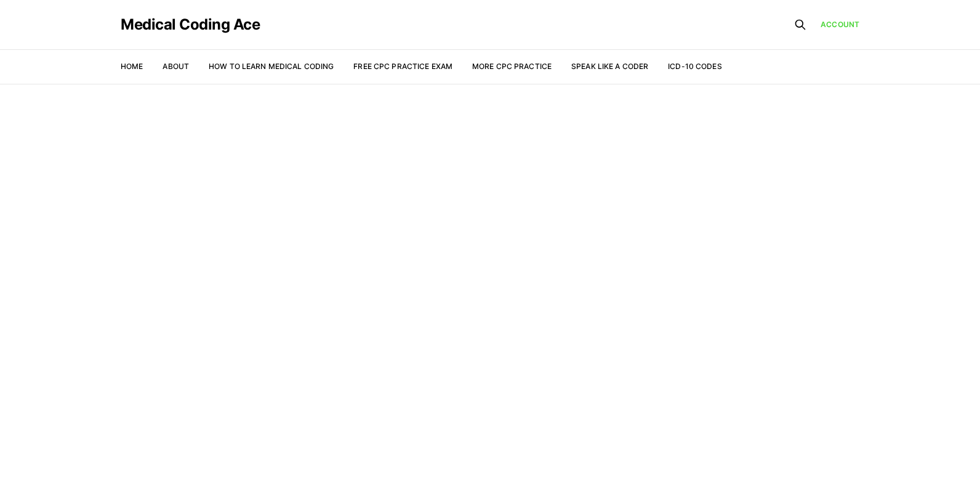 The height and width of the screenshot is (477, 980). What do you see at coordinates (403, 66) in the screenshot?
I see `a: Free CPC Practice Exam` at bounding box center [403, 66].